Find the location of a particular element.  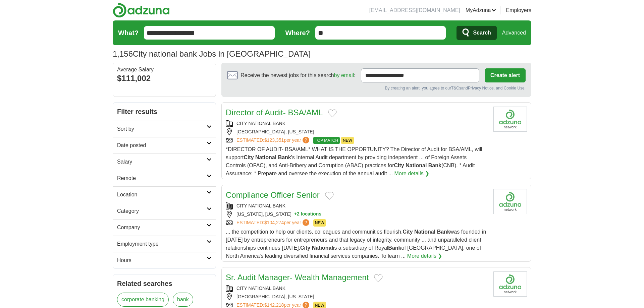

h2: Remote is located at coordinates (162, 179).